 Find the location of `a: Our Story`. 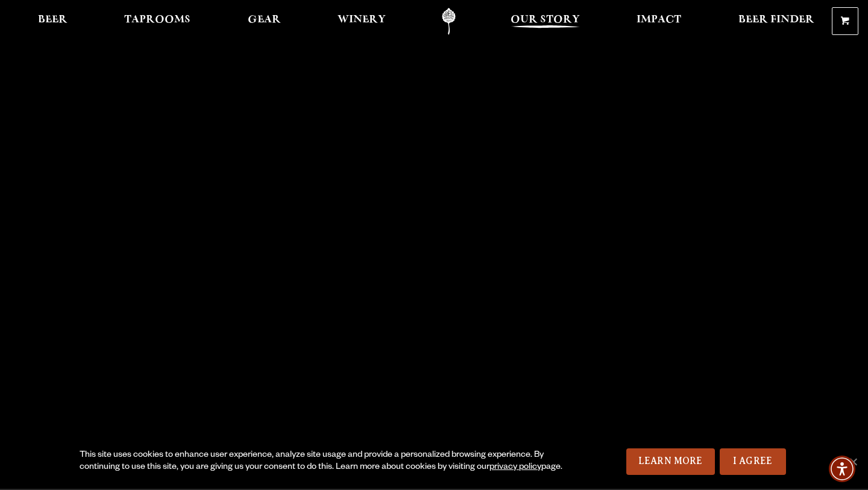

a: Our Story is located at coordinates (545, 21).